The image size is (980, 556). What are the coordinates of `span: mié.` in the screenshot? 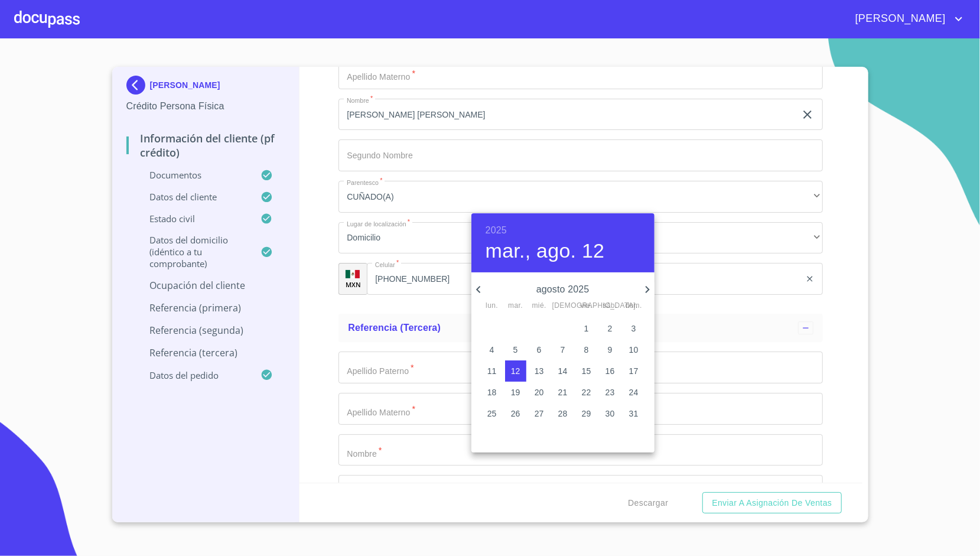 It's located at (539, 306).